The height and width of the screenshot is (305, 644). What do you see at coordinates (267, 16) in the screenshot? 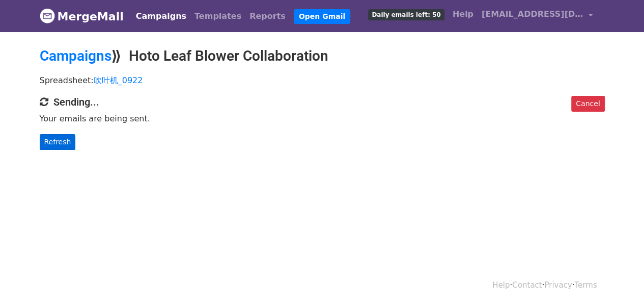
I see `a: Reports` at bounding box center [267, 16].